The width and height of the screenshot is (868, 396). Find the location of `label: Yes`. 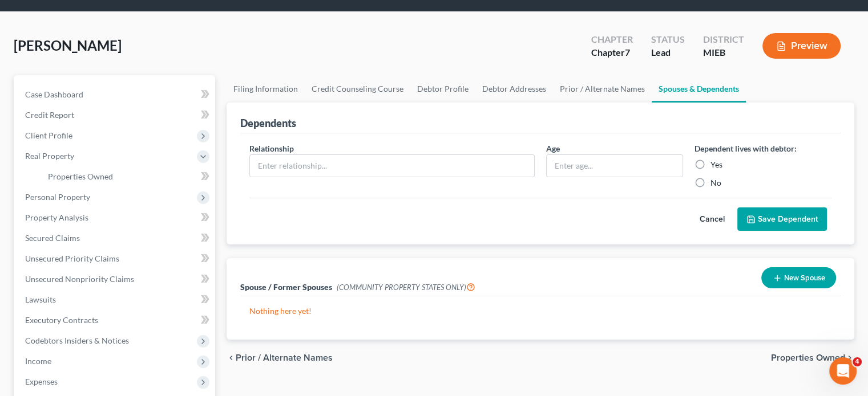

label: Yes is located at coordinates (716, 165).